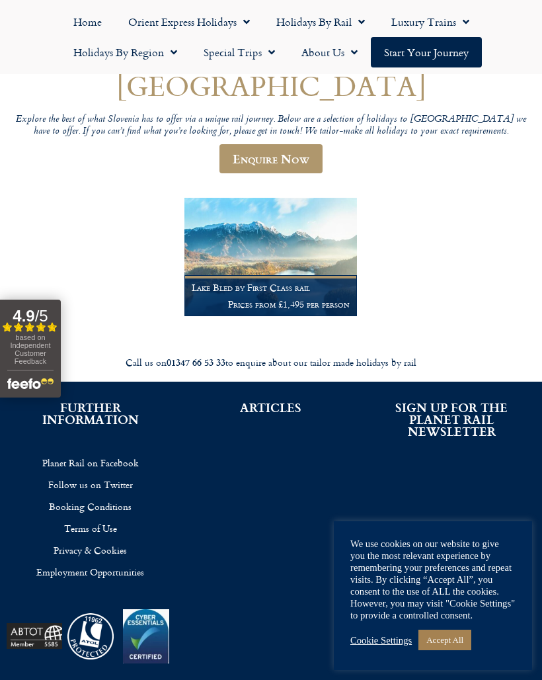 The image size is (542, 680). I want to click on a: Lake Bled by First Class rail Prices from £1,495 per person, so click(271, 257).